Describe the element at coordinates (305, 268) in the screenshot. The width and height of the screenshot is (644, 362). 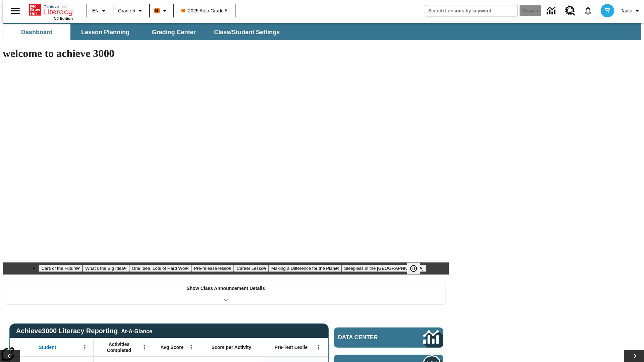
I see `button: Slide 6 Making a Difference for the Planet` at that location.